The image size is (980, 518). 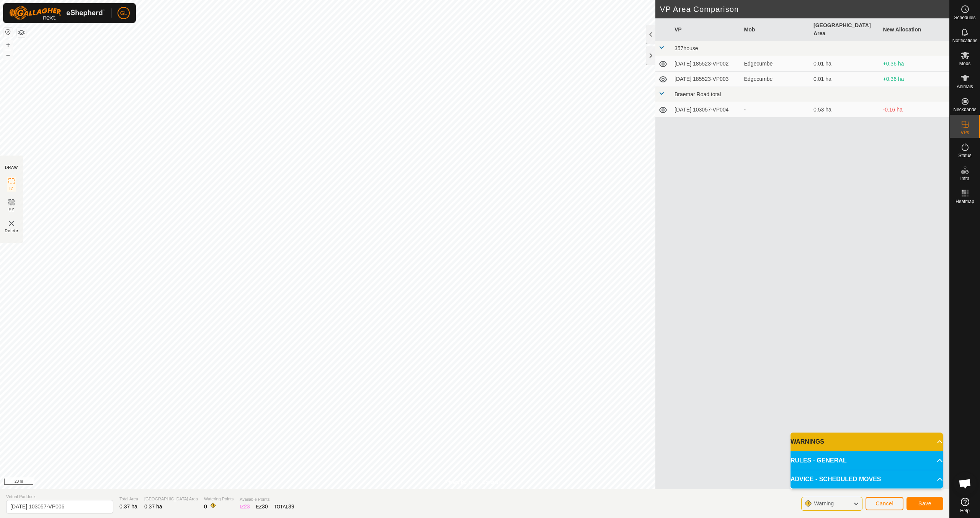 I want to click on span: GL, so click(x=124, y=13).